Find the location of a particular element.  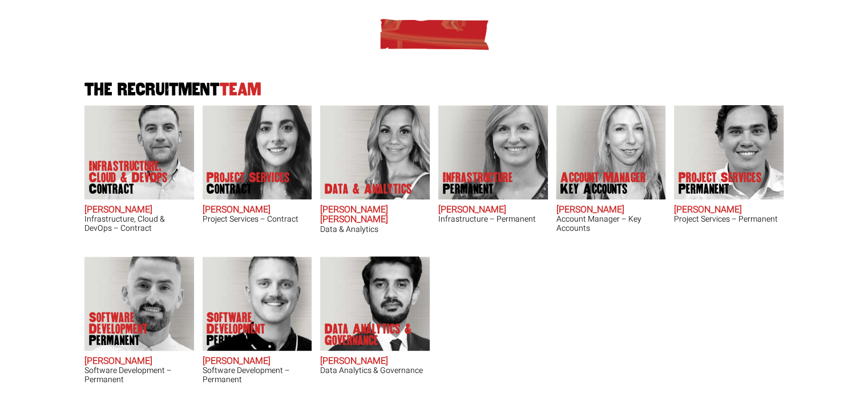

span: Key Accounts is located at coordinates (604, 189).